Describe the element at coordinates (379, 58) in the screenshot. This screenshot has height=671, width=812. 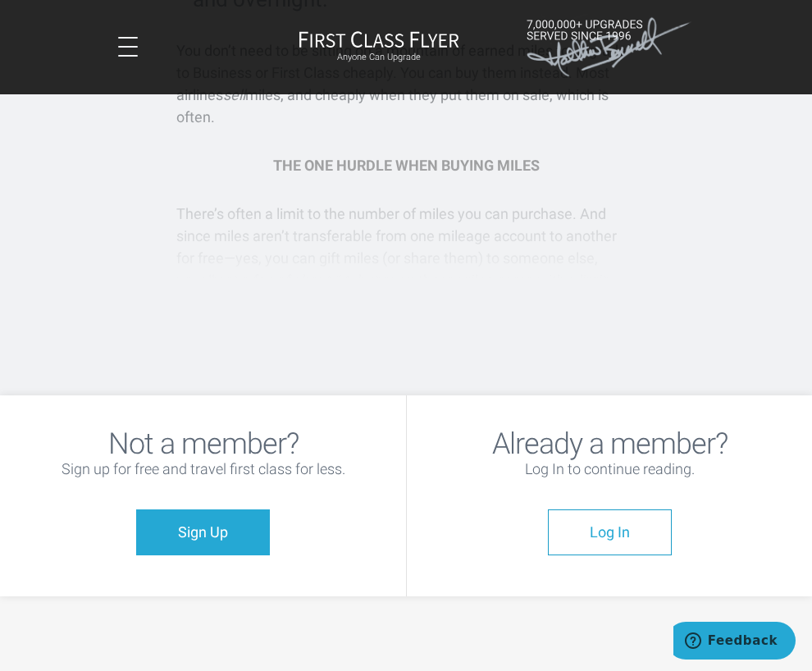
I see `small: Anyone Can Upgrade` at that location.